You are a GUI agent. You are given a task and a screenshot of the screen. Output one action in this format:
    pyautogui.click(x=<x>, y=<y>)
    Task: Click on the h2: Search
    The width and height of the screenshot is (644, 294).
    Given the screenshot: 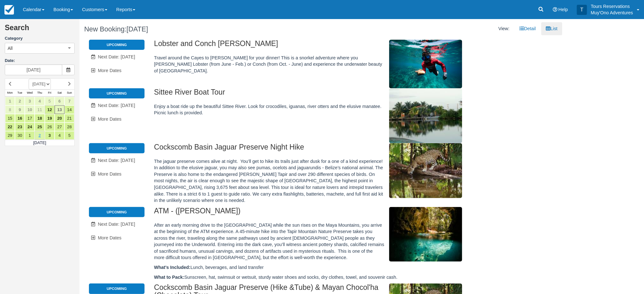 What is the action you would take?
    pyautogui.click(x=40, y=30)
    